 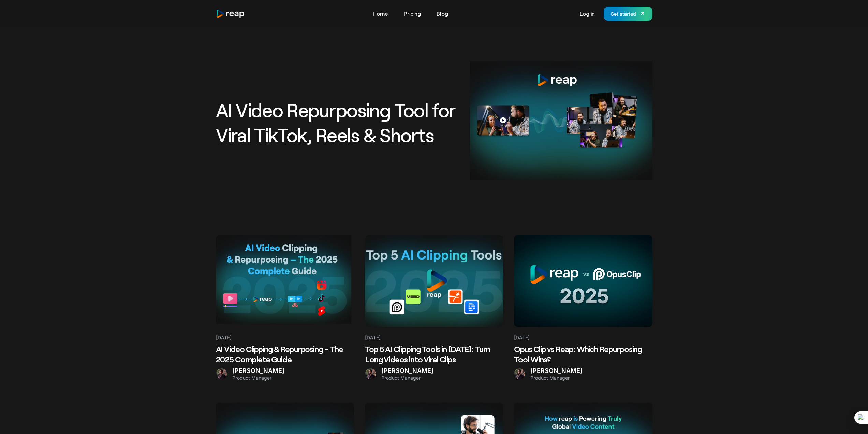 What do you see at coordinates (583, 354) in the screenshot?
I see `h2: Opus Clip vs Reap: Which Repurposing Tool Wins?` at bounding box center [583, 354].